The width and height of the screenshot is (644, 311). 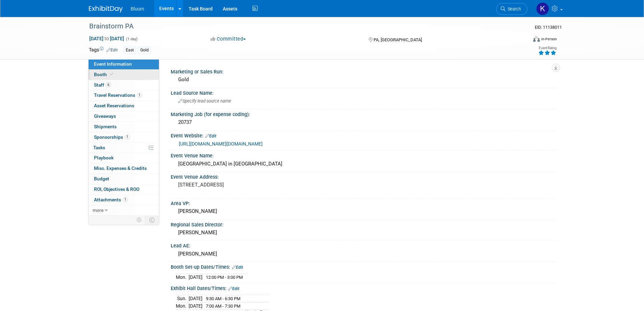 What do you see at coordinates (302, 27) in the screenshot?
I see `div: Brainstorm PA` at bounding box center [302, 27].